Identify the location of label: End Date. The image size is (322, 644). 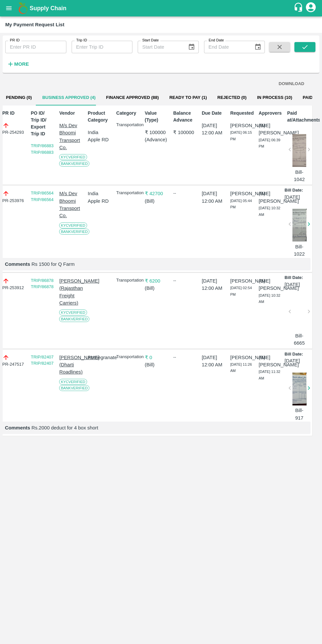
(216, 40).